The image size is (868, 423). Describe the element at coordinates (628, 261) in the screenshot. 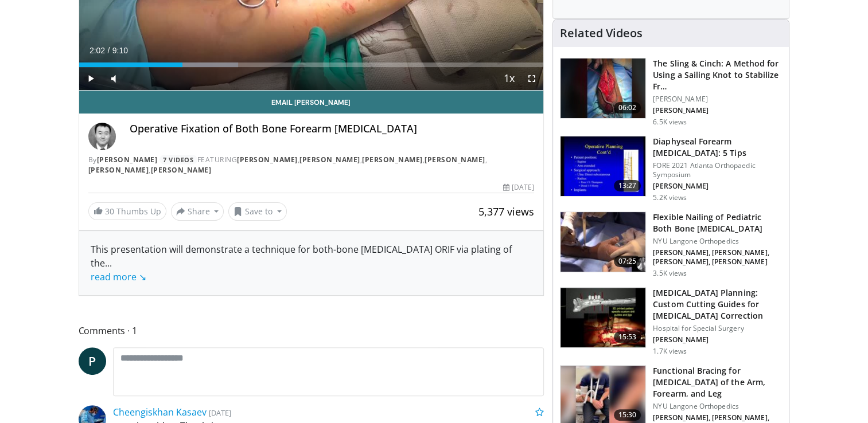

I see `span: 07:25` at that location.